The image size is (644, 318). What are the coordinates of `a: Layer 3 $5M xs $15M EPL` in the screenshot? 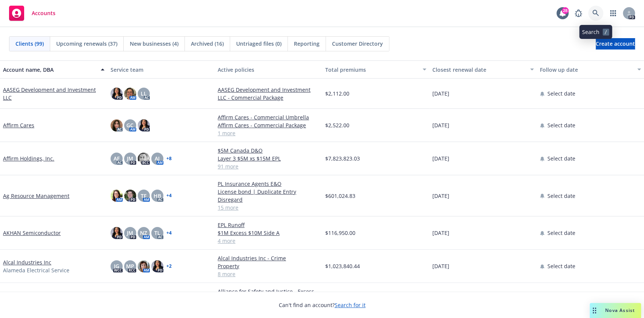 It's located at (268, 158).